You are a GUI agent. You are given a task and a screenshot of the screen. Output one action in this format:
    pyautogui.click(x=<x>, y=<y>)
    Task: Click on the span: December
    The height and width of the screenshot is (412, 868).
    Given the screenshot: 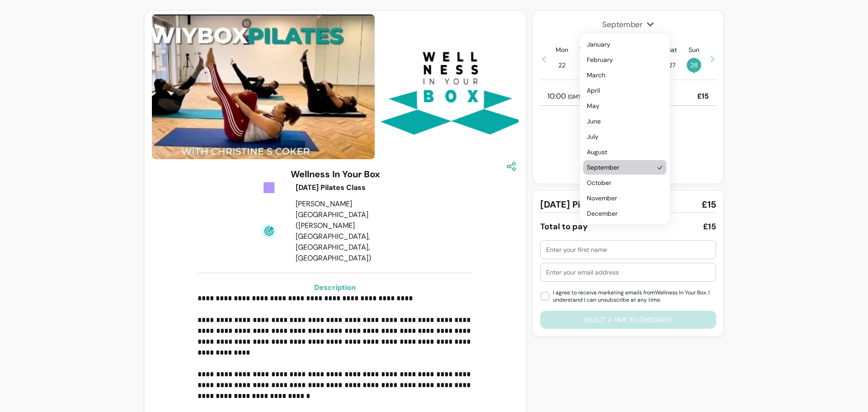 What is the action you would take?
    pyautogui.click(x=620, y=213)
    